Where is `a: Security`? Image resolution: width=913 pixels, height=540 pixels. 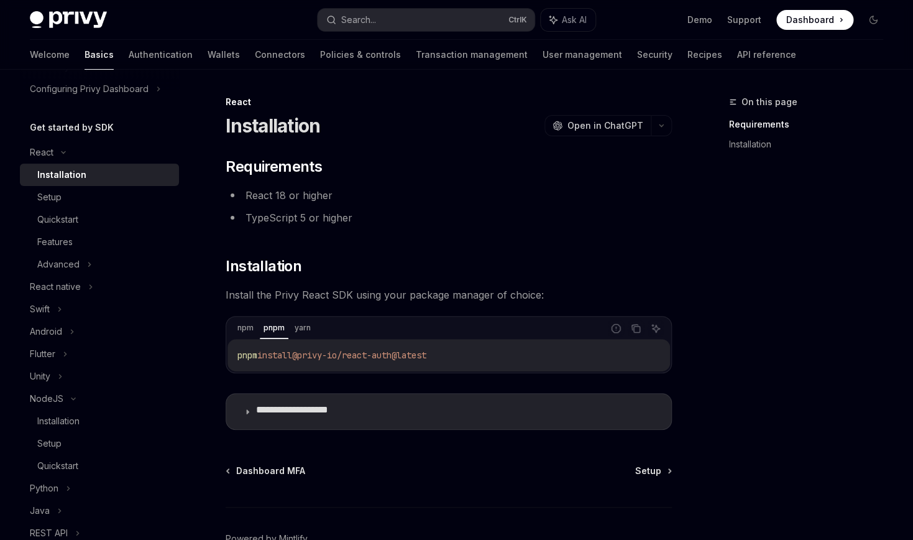
a: Security is located at coordinates (655, 55).